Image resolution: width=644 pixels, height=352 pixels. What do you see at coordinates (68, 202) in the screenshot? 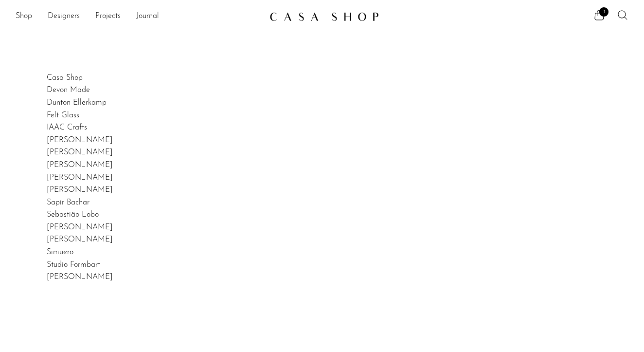
I see `a: Sapir Bachar` at bounding box center [68, 202].